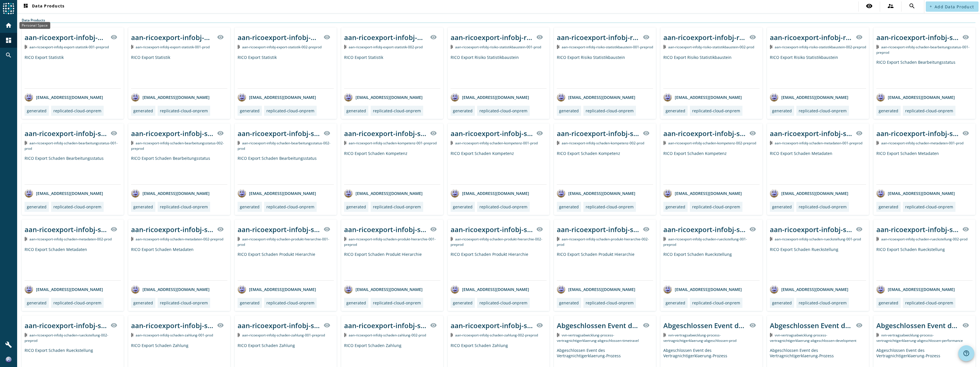  What do you see at coordinates (811, 37) in the screenshot?
I see `div: aan-ricoexport-infobj-risiko-statistikbaustein-002-_stage_` at bounding box center [811, 37].